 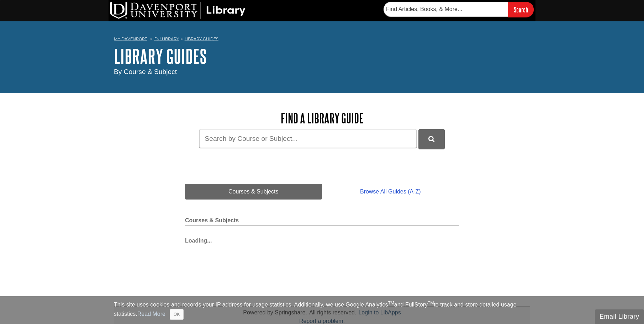 What do you see at coordinates (521, 9) in the screenshot?
I see `input: Search` at bounding box center [521, 9].